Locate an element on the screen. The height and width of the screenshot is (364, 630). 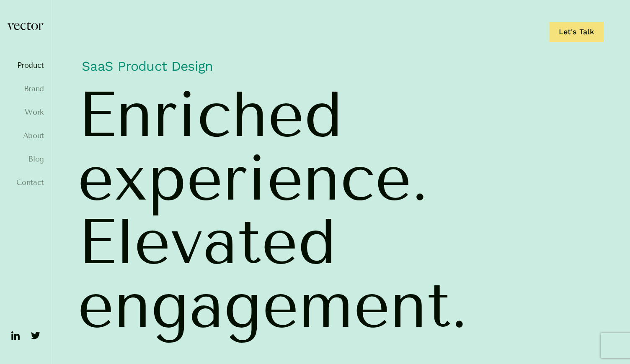
a: Contact is located at coordinates (25, 183).